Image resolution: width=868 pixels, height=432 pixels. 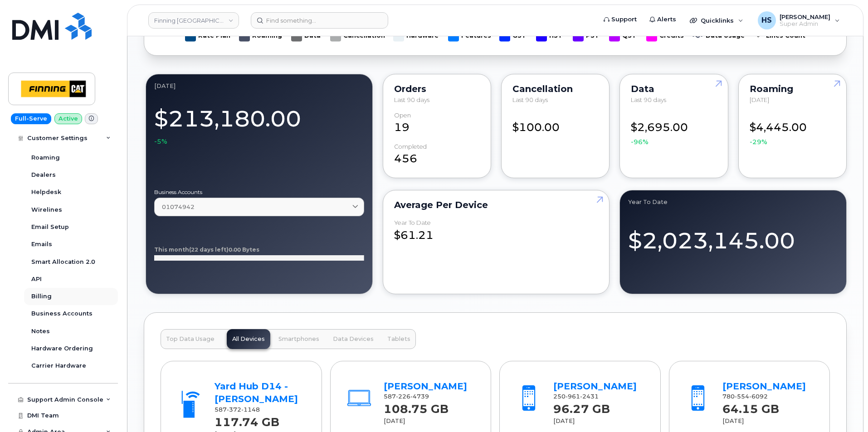 I want to click on a: Finning Canada, so click(x=193, y=21).